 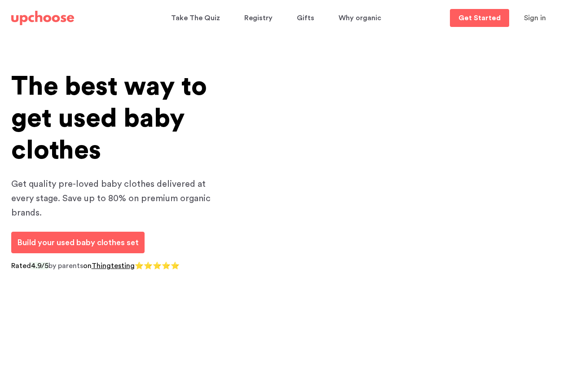 I want to click on button: Sign in, so click(x=535, y=18).